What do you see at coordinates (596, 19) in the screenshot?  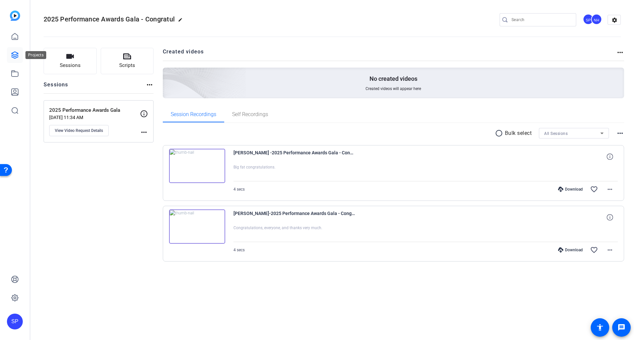 I see `div: NH` at bounding box center [596, 19].